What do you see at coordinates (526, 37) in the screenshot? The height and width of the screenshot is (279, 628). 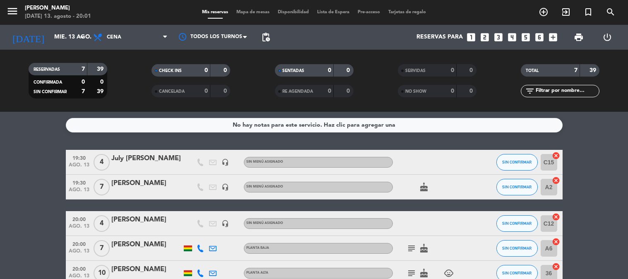 I see `i: looks_5` at bounding box center [526, 37].